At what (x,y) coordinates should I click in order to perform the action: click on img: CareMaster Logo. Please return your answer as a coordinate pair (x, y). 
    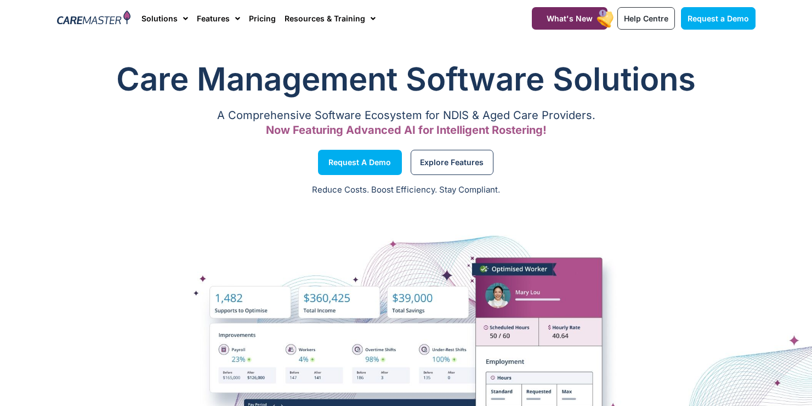
    Looking at the image, I should click on (94, 19).